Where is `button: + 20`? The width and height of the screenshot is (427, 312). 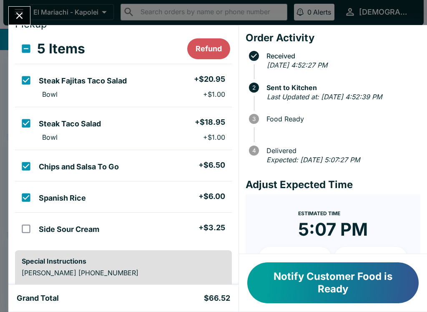 button: + 20 is located at coordinates (371, 257).